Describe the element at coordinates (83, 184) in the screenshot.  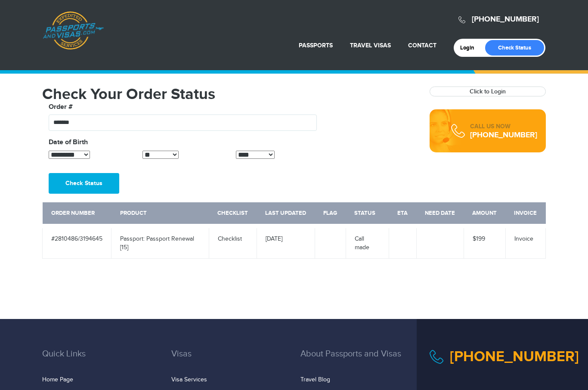
I see `button: Check Status` at that location.